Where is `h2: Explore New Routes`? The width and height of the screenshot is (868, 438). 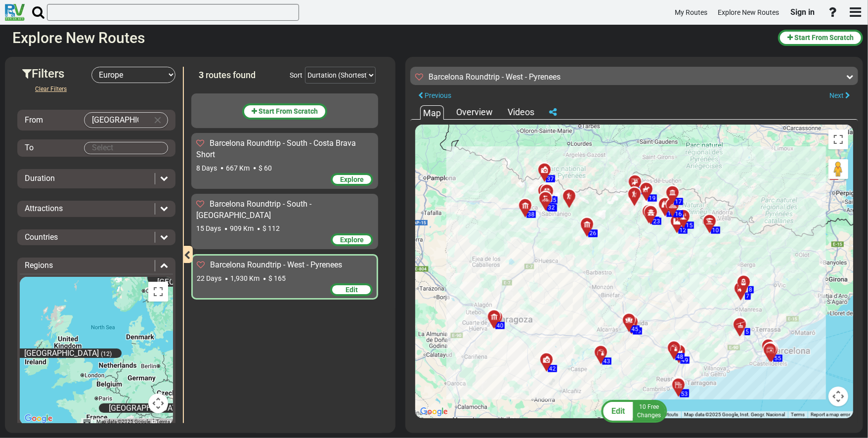
h2: Explore New Routes is located at coordinates (392, 38).